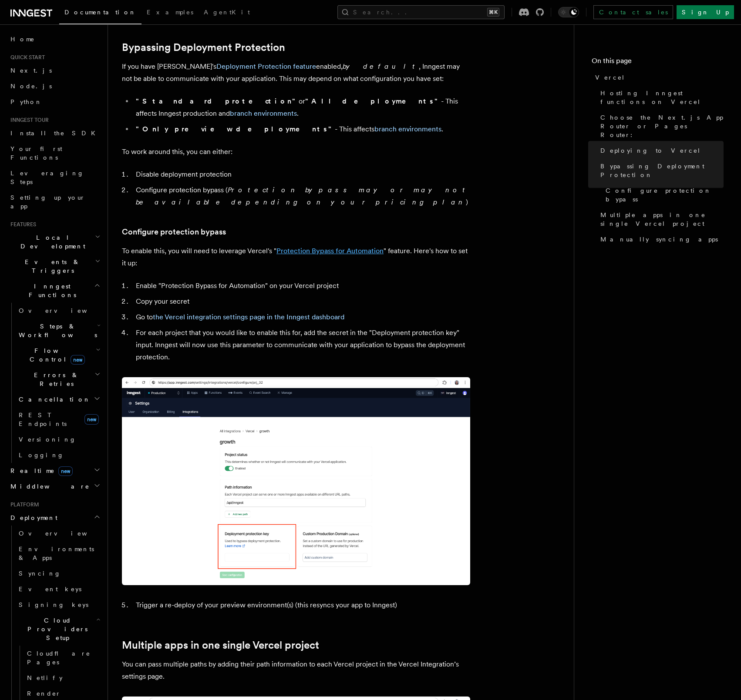 Image resolution: width=741 pixels, height=700 pixels. Describe the element at coordinates (51, 266) in the screenshot. I see `span: Events & Triggers` at that location.